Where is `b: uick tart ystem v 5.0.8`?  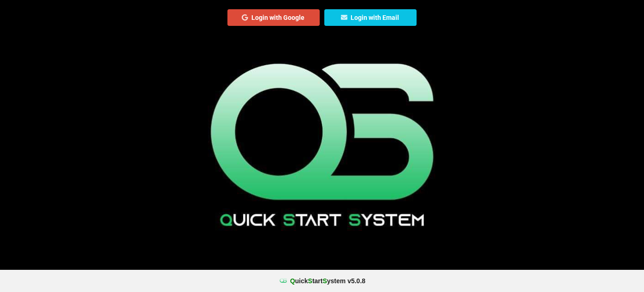 b: uick tart ystem v 5.0.8 is located at coordinates (328, 281).